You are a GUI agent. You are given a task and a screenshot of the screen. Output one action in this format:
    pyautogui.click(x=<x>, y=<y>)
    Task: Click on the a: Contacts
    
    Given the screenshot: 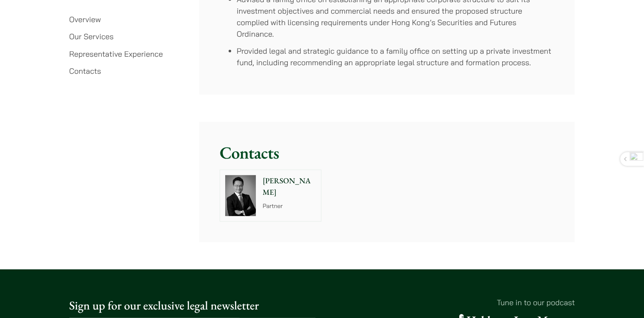 What is the action you would take?
    pyautogui.click(x=85, y=71)
    